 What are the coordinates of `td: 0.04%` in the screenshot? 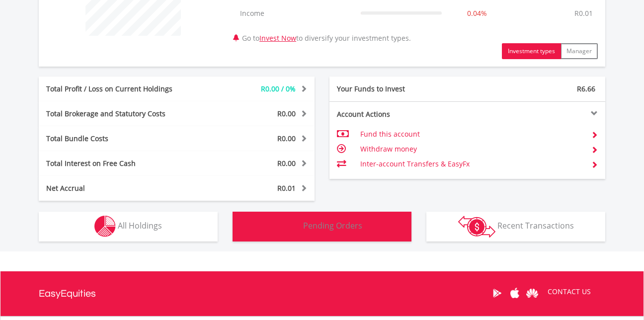 It's located at (477, 14).